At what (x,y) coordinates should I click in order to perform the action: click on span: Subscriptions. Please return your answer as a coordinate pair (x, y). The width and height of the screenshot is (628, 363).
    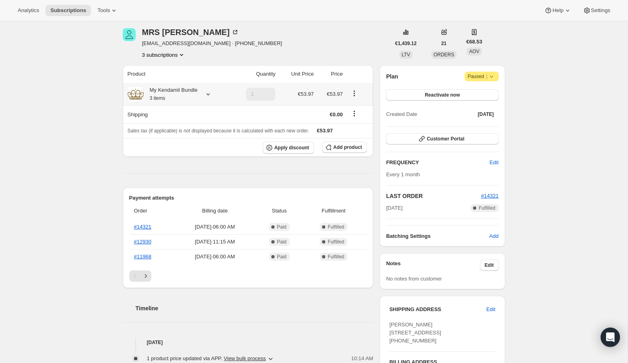
    Looking at the image, I should click on (68, 10).